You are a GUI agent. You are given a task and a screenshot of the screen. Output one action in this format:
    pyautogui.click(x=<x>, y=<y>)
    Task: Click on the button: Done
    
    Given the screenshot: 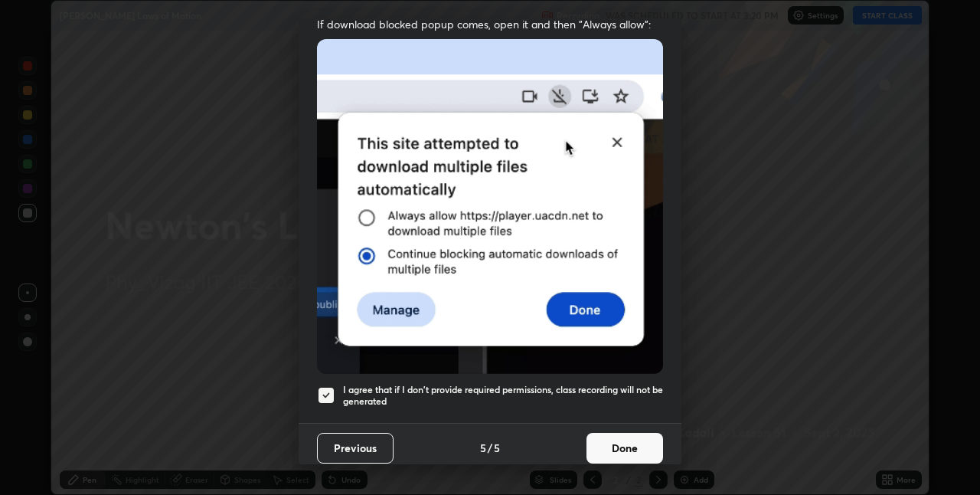 What is the action you would take?
    pyautogui.click(x=624, y=448)
    